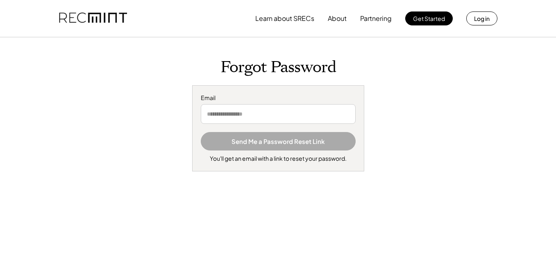 The width and height of the screenshot is (556, 253). What do you see at coordinates (93, 18) in the screenshot?
I see `img: recmint-logotype%403x.png` at bounding box center [93, 18].